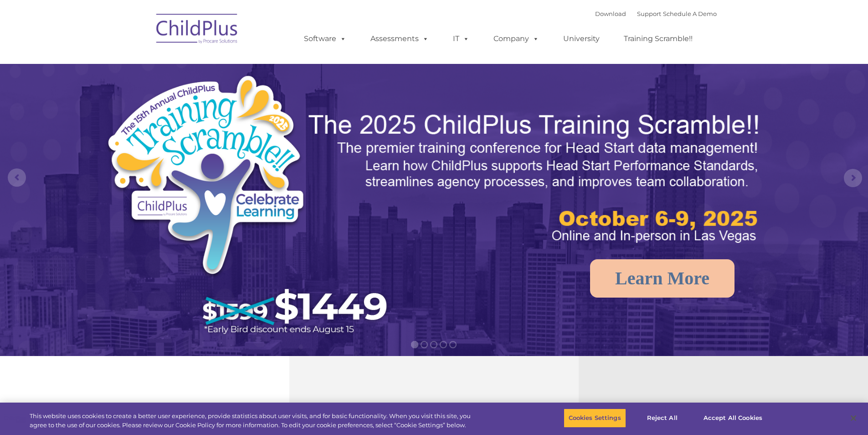 Image resolution: width=868 pixels, height=435 pixels. Describe the element at coordinates (663, 418) in the screenshot. I see `button: Reject All` at that location.